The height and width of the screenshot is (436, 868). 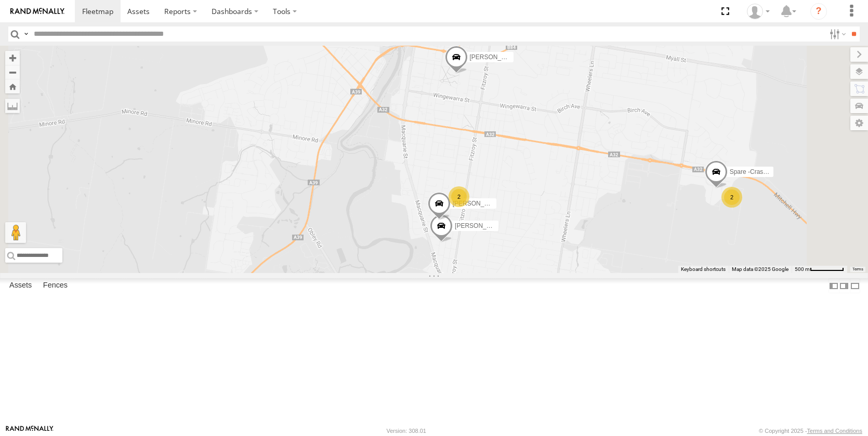 I want to click on label: Hide Summary Table, so click(x=855, y=286).